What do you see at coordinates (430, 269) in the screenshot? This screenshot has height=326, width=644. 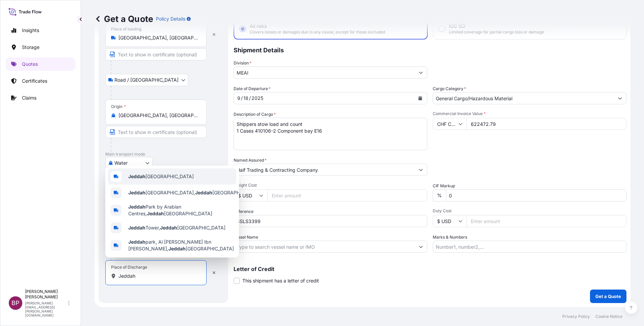 I see `p: Letter of Credit` at bounding box center [430, 269].